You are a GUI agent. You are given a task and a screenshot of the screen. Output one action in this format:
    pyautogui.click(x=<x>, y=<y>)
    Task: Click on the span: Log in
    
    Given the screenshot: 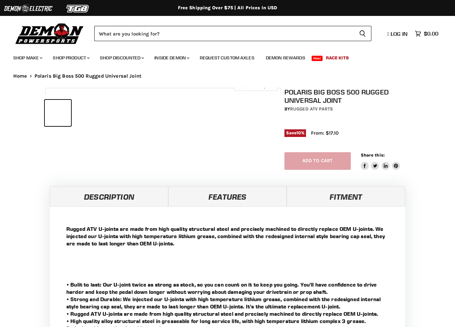 What is the action you would take?
    pyautogui.click(x=399, y=34)
    